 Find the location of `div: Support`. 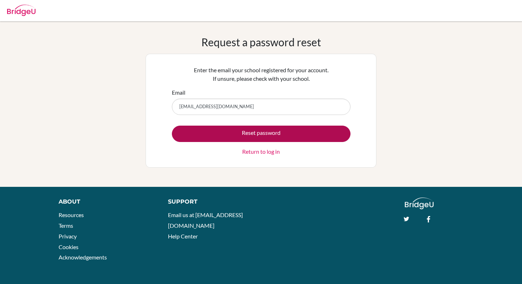

div: Support is located at coordinates (211, 201).